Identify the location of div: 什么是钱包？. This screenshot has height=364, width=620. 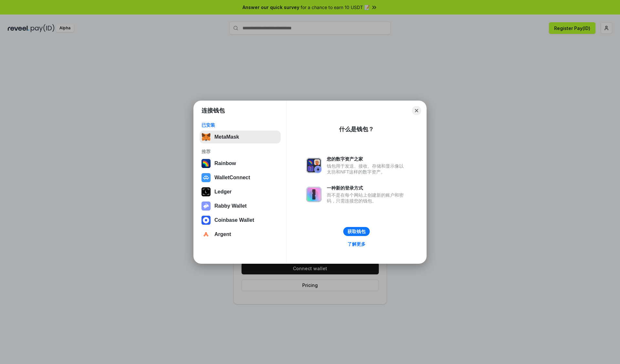
(357, 129).